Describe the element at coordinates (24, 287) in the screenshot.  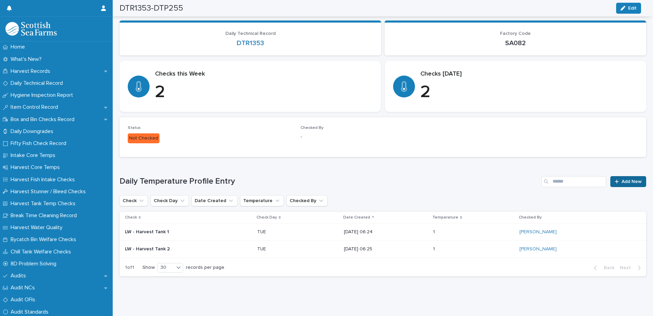
I see `p: Audit NCs` at that location.